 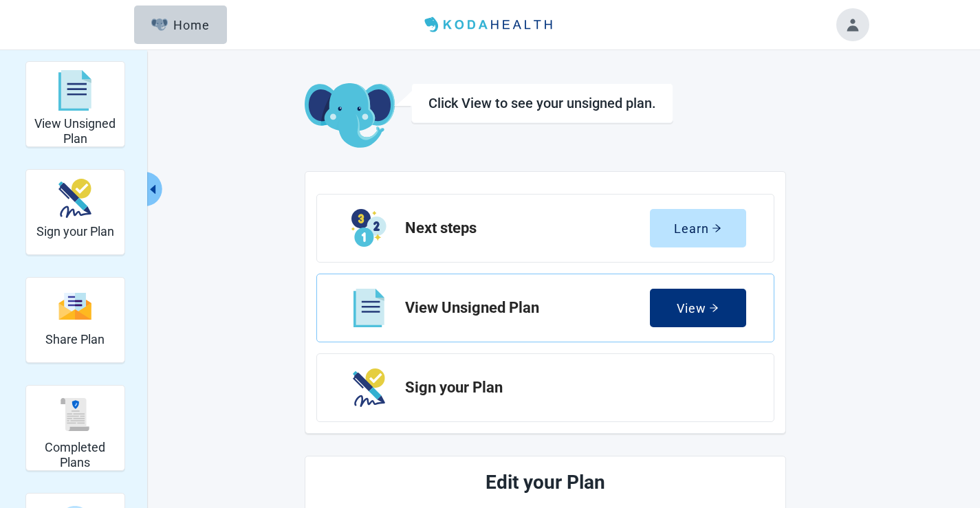 What do you see at coordinates (698, 229) in the screenshot?
I see `div: Learn` at bounding box center [698, 229].